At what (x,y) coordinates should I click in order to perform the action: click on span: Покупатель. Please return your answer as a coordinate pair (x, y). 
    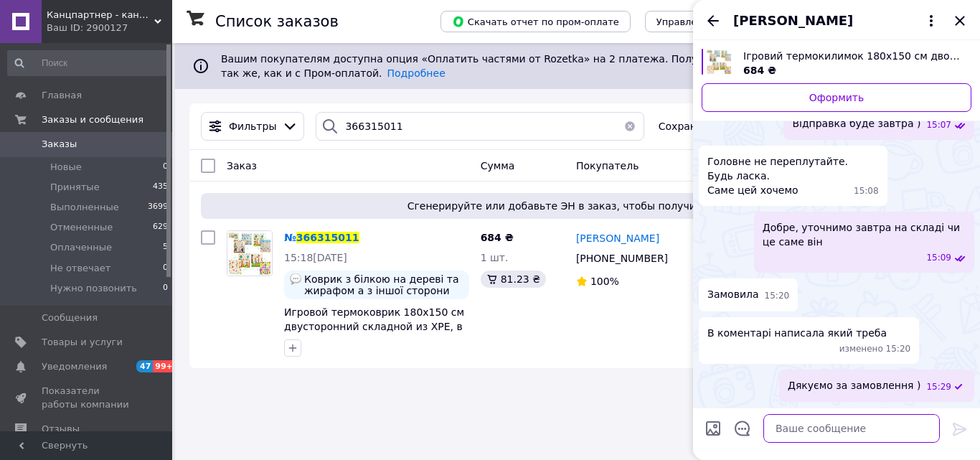
    Looking at the image, I should click on (607, 165).